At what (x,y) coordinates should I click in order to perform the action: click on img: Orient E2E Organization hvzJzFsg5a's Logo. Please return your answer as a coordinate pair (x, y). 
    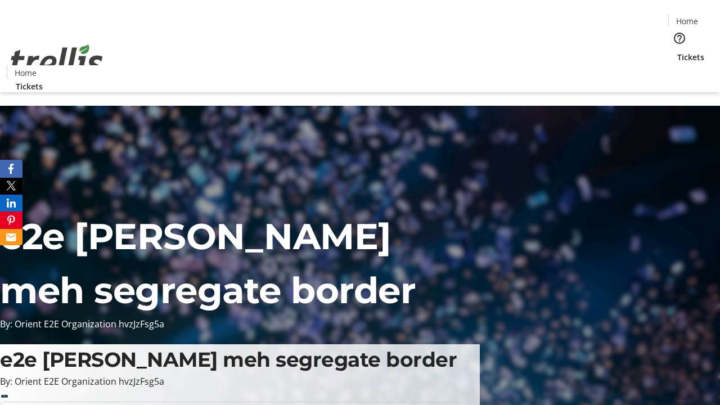
    Looking at the image, I should click on (57, 60).